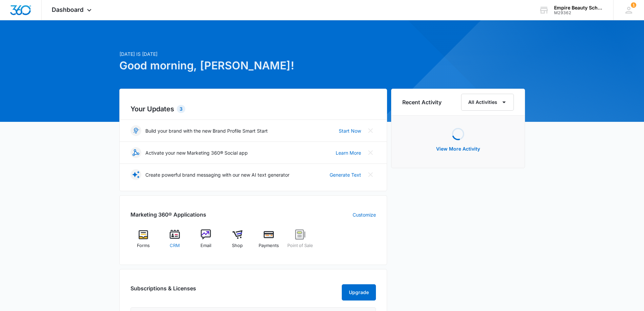 The width and height of the screenshot is (644, 311). Describe the element at coordinates (168, 215) in the screenshot. I see `h2: Marketing 360® Applications` at that location.